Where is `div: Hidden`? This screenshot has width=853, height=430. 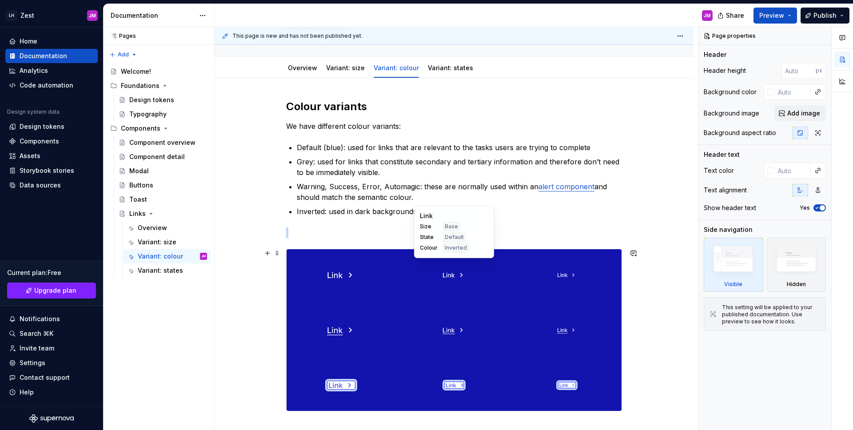
div: Hidden is located at coordinates (796, 265).